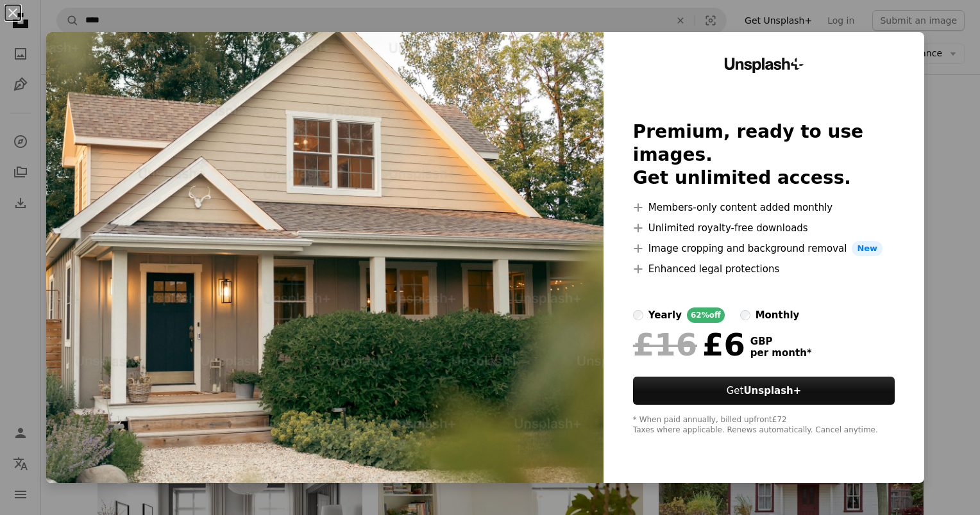 Image resolution: width=980 pixels, height=515 pixels. Describe the element at coordinates (781, 341) in the screenshot. I see `span: GBP` at that location.